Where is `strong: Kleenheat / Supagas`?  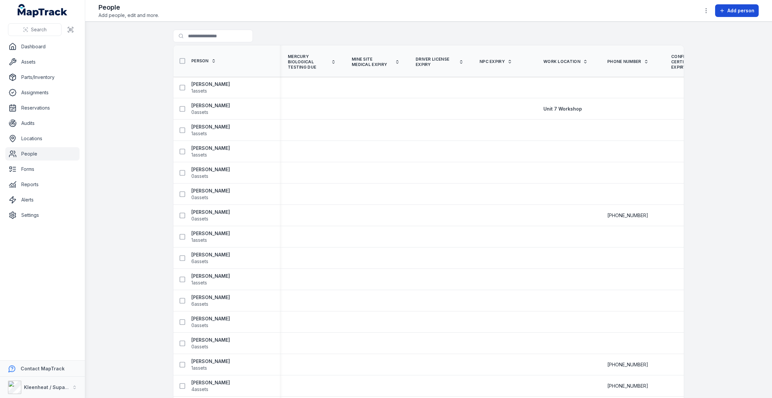
strong: Kleenheat / Supagas is located at coordinates (49, 387).